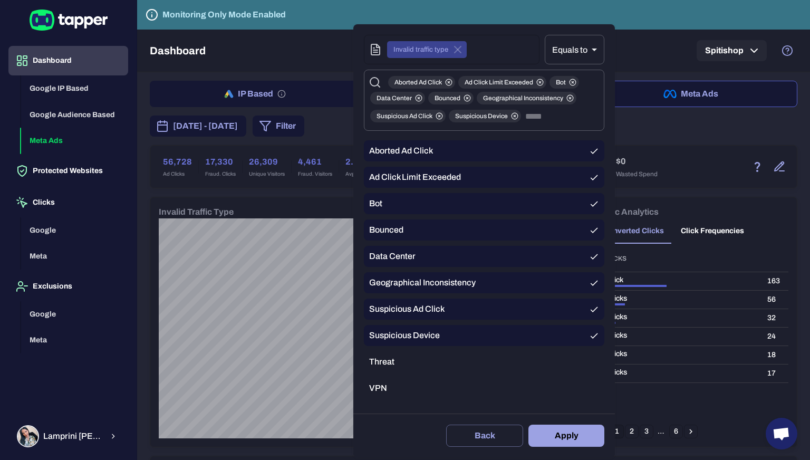  Describe the element at coordinates (421, 50) in the screenshot. I see `span: Invalid traffic type` at that location.